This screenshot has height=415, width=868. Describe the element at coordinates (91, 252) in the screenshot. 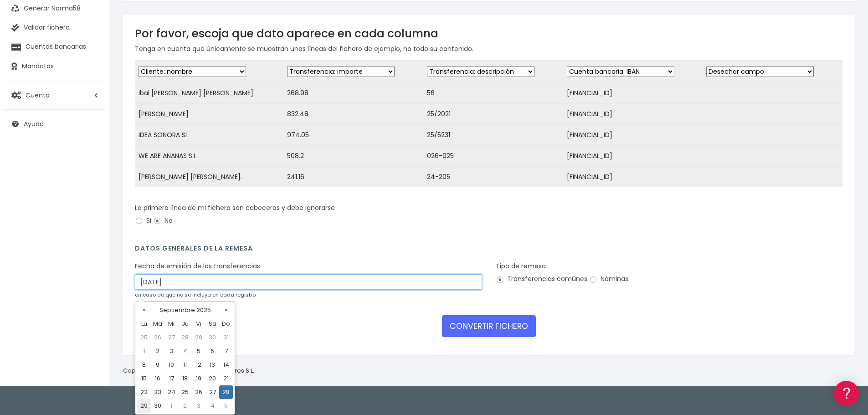

I see `button: Contáctanos` at that location.